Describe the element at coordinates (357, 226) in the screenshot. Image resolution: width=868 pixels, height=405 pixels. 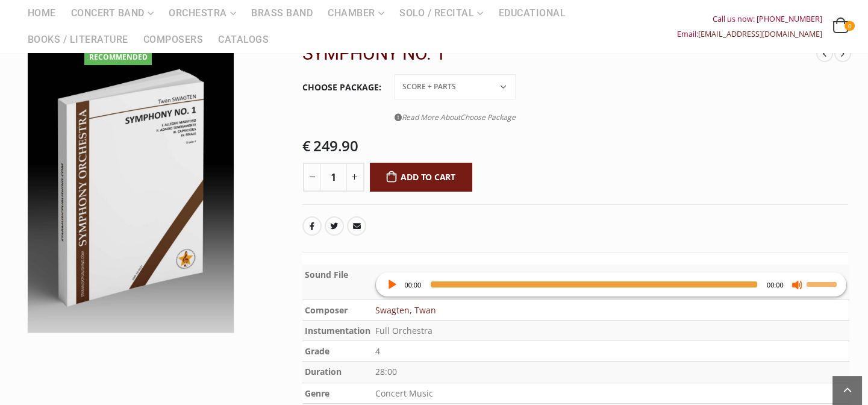
I see `a: Email` at that location.